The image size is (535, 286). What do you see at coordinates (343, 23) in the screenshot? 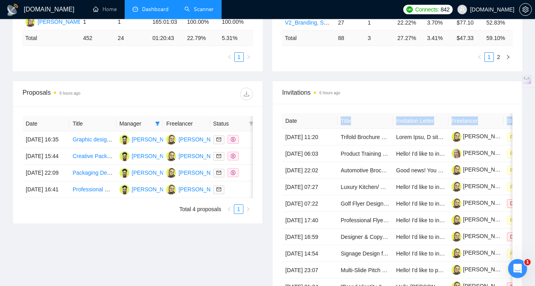
I see `a: V2_Branding, Short Prompt, >36$/h, no agency` at bounding box center [343, 23].